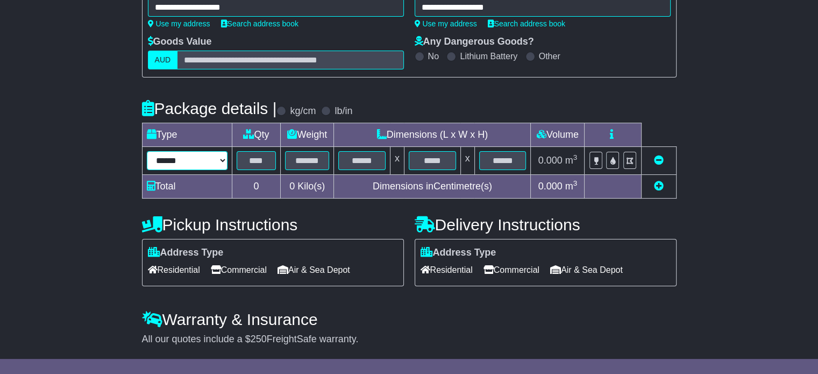 The image size is (818, 374). Describe the element at coordinates (292, 186) in the screenshot. I see `span: 0` at that location.